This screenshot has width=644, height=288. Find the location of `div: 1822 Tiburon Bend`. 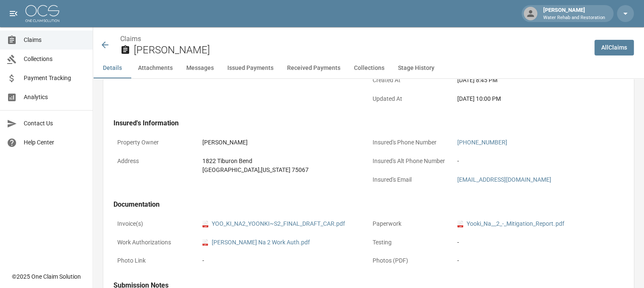

div: 1822 Tiburon Bend is located at coordinates (284, 161).